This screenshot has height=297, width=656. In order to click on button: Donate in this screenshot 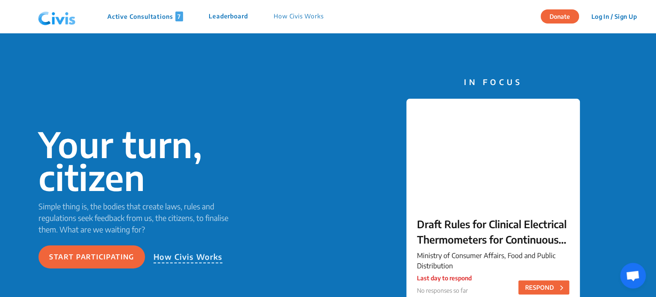, I will do `click(560, 16)`.